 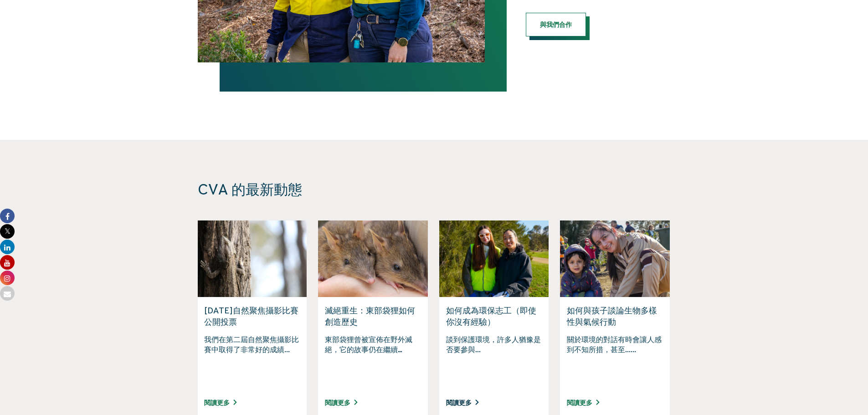 I want to click on font: 滅絕重生：東部袋狸如何創造歷史, so click(x=370, y=316).